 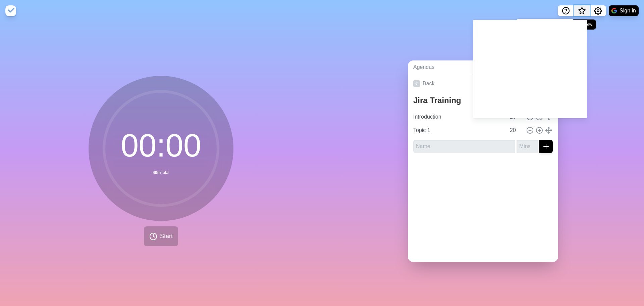 I want to click on img: google logo, so click(x=614, y=11).